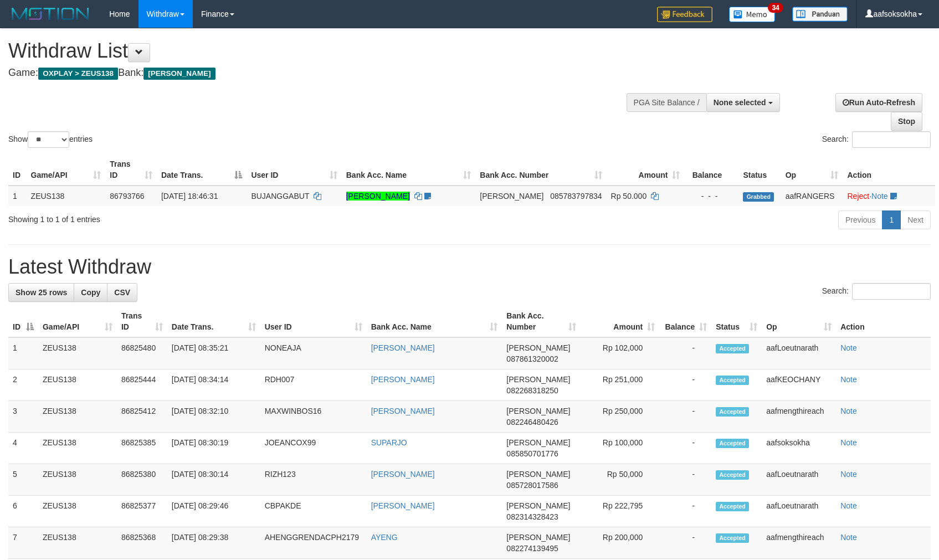 This screenshot has height=560, width=939. What do you see at coordinates (620, 416) in the screenshot?
I see `td: Rp 250,000` at bounding box center [620, 416].